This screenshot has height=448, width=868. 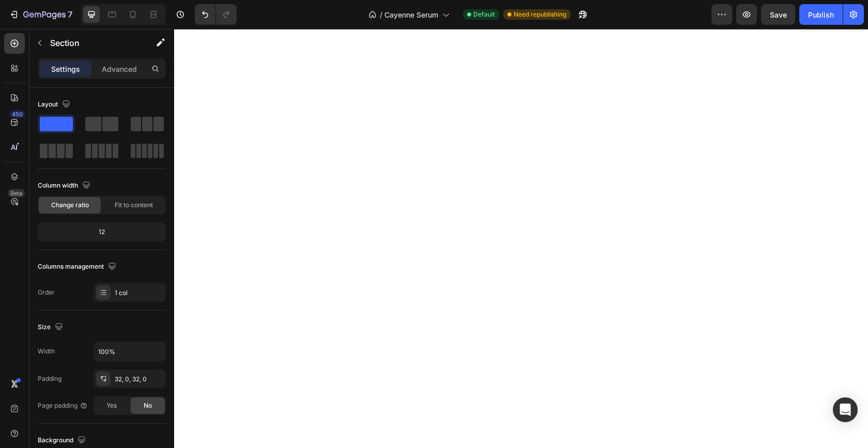 I want to click on div: Page padding, so click(x=62, y=406).